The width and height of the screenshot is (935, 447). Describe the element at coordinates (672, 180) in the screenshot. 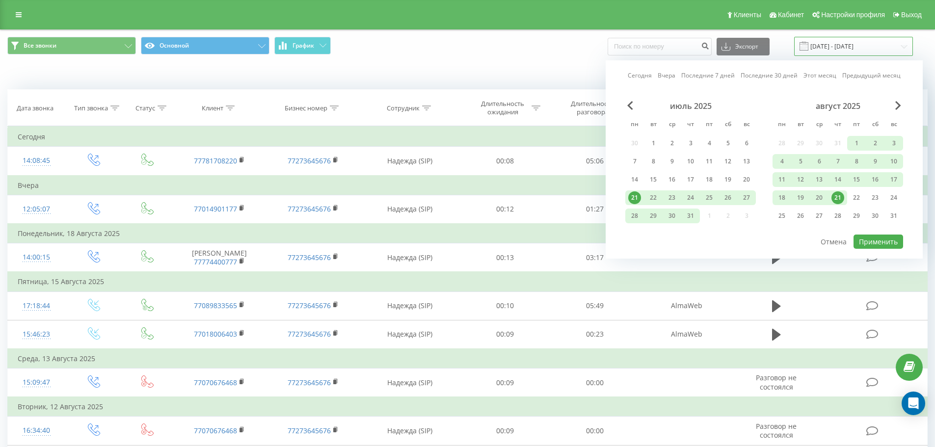

I see `div: 16` at that location.